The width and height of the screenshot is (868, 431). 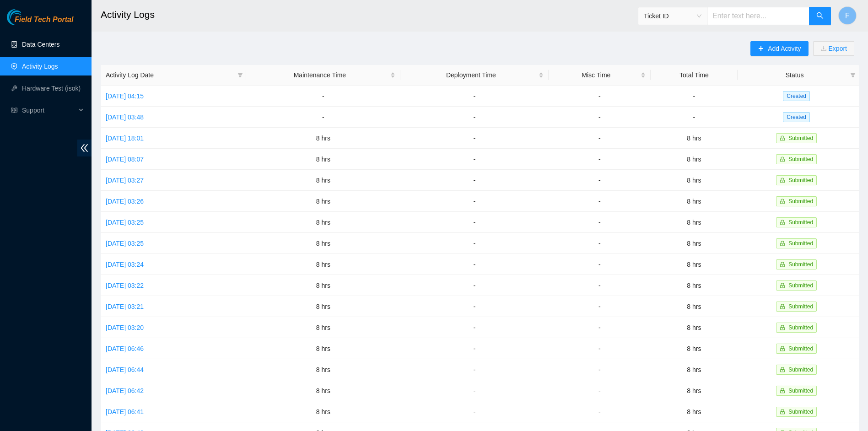 I want to click on span: Field Tech Portal, so click(x=44, y=19).